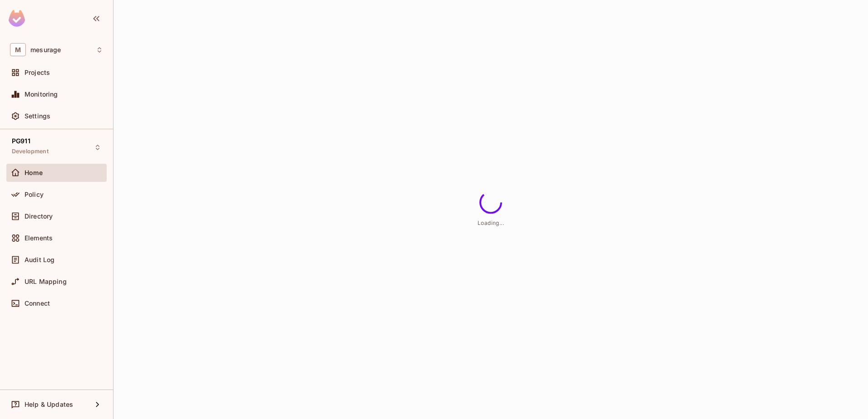 Image resolution: width=868 pixels, height=419 pixels. What do you see at coordinates (40, 260) in the screenshot?
I see `span: Audit Log` at bounding box center [40, 260].